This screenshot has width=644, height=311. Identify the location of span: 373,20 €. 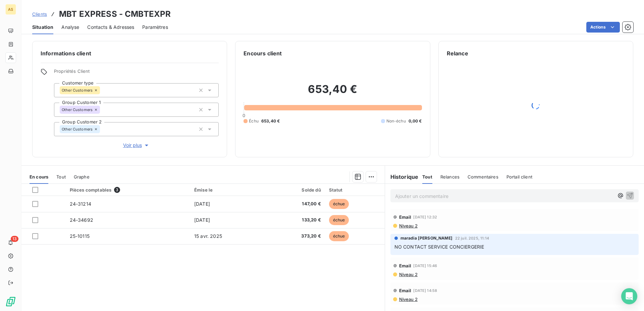
(296, 236).